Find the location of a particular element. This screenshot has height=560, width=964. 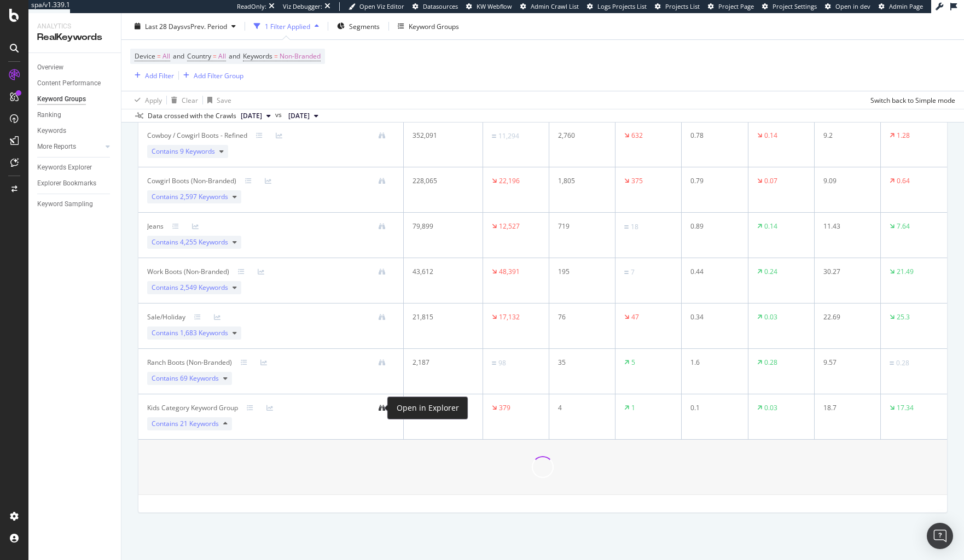

div: Add Filter Group is located at coordinates (218, 75).